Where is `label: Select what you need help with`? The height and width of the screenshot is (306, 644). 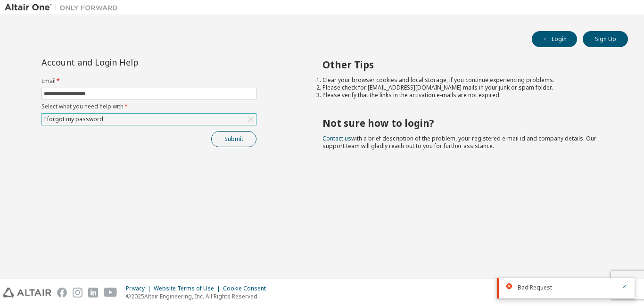
label: Select what you need help with is located at coordinates (149, 107).